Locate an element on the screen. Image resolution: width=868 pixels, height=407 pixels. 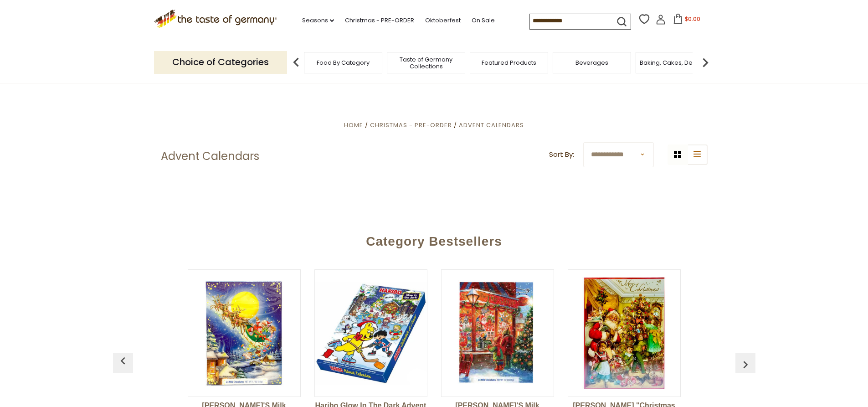
a: Advent Calendars is located at coordinates (491, 125).